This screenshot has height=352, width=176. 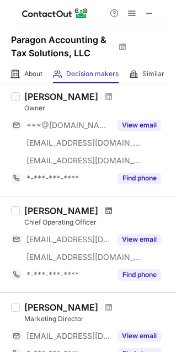 What do you see at coordinates (55, 13) in the screenshot?
I see `img: ContactOut v5.3.10` at bounding box center [55, 13].